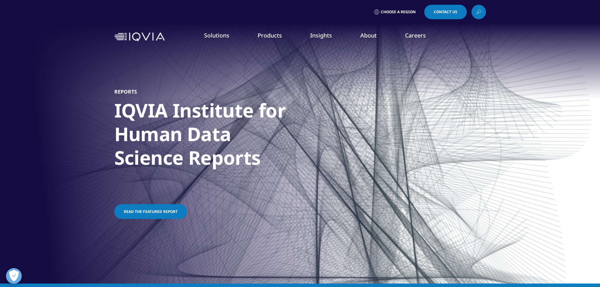 Image resolution: width=600 pixels, height=287 pixels. What do you see at coordinates (326, 37) in the screenshot?
I see `nav: Primary` at bounding box center [326, 37].